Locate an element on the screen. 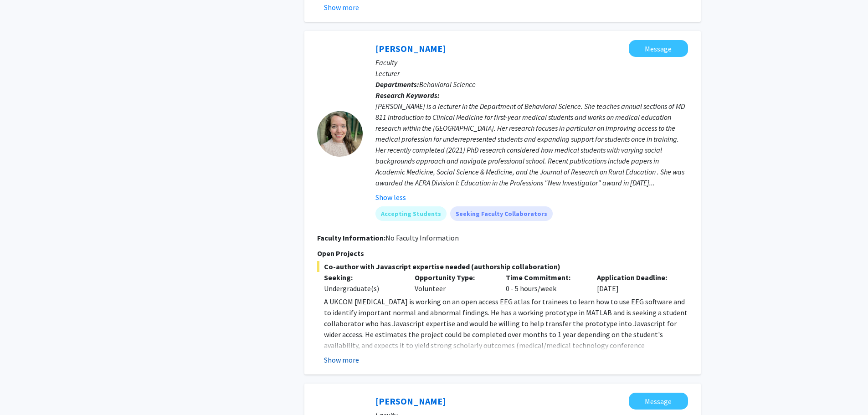 Image resolution: width=868 pixels, height=415 pixels. span: Behavioral Science is located at coordinates (447, 84).